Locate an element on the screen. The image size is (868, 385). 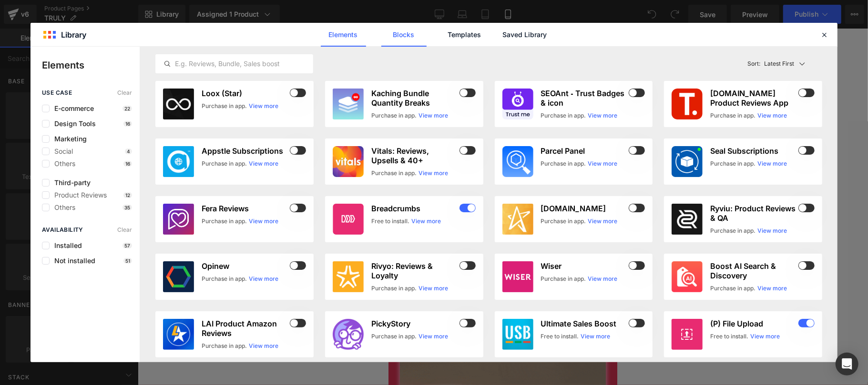
p: 22 is located at coordinates (127, 109).